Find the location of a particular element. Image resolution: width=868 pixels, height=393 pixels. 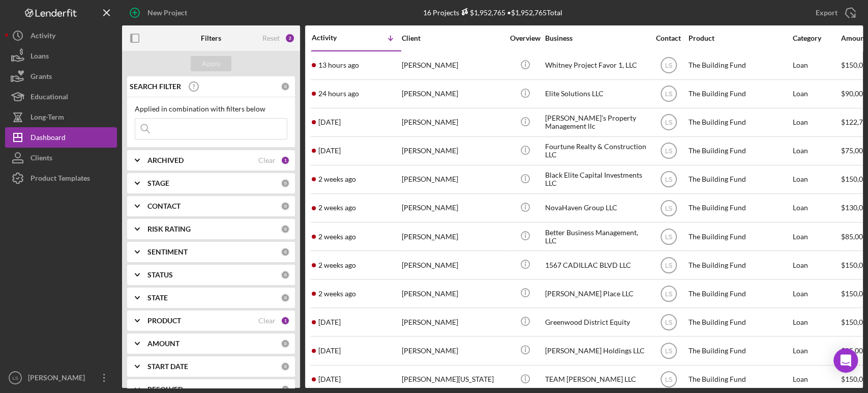

div: NovaHaven Group LLC is located at coordinates (596, 208).